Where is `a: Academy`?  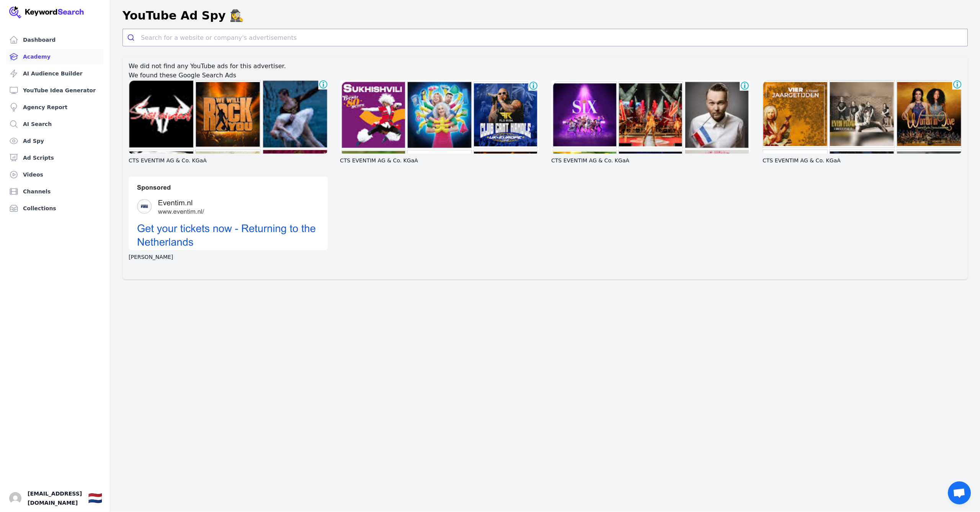 a: Academy is located at coordinates (55, 56).